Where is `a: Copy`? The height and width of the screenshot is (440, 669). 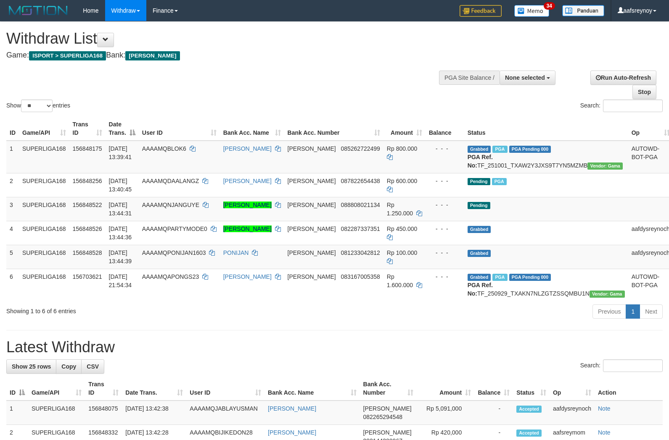
a: Copy is located at coordinates (69, 367).